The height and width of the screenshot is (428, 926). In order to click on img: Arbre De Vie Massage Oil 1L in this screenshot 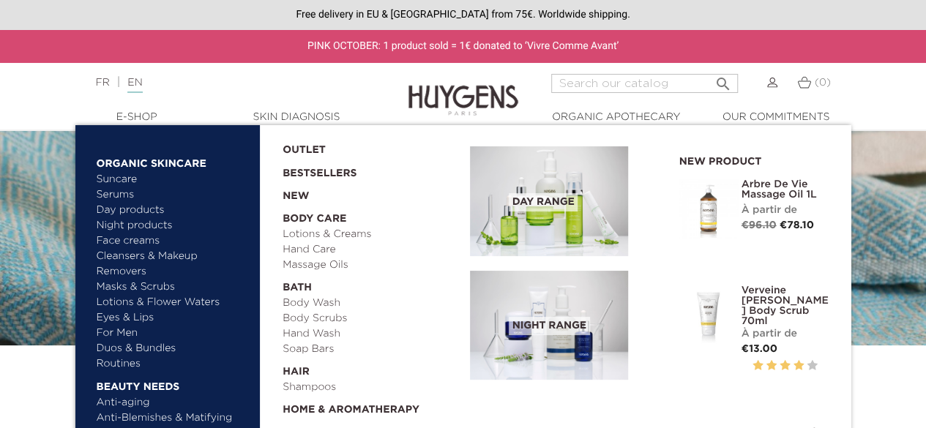, I will do `click(708, 209)`.